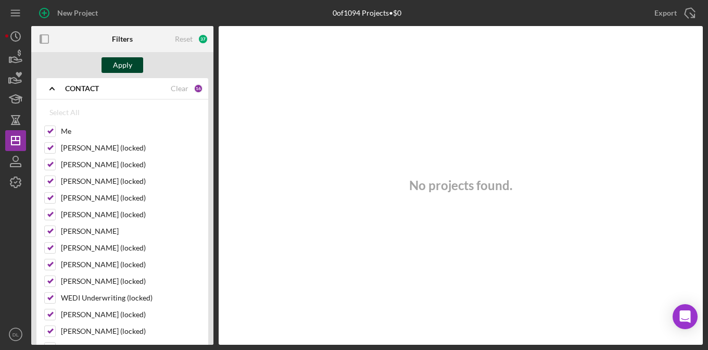 Image resolution: width=708 pixels, height=350 pixels. What do you see at coordinates (179, 88) in the screenshot?
I see `div: Clear` at bounding box center [179, 88].